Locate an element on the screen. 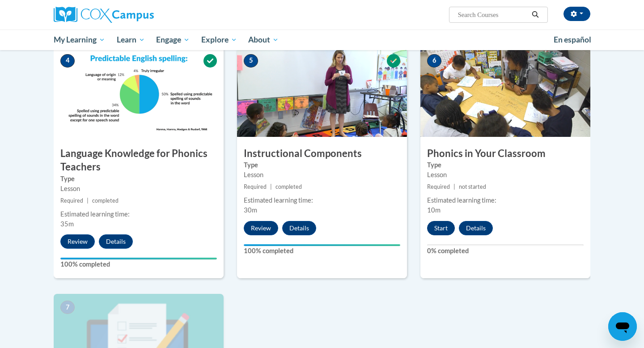  span: 35m is located at coordinates (67, 223).